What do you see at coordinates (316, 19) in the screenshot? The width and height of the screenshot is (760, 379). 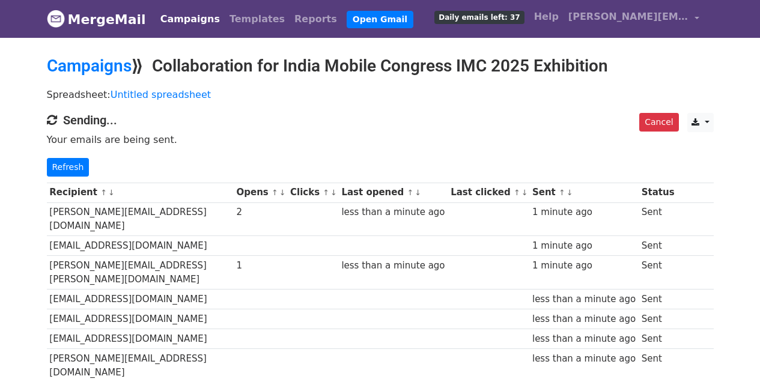 I see `a: Reports` at bounding box center [316, 19].